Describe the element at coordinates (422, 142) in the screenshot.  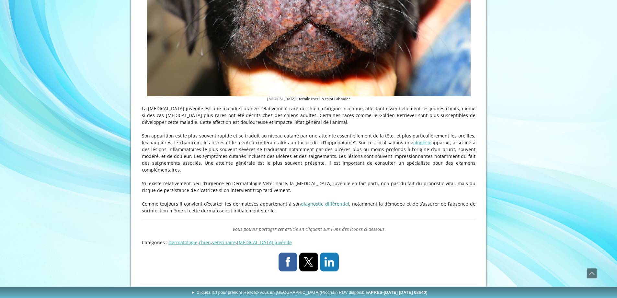
I see `a: alopécie` at that location.